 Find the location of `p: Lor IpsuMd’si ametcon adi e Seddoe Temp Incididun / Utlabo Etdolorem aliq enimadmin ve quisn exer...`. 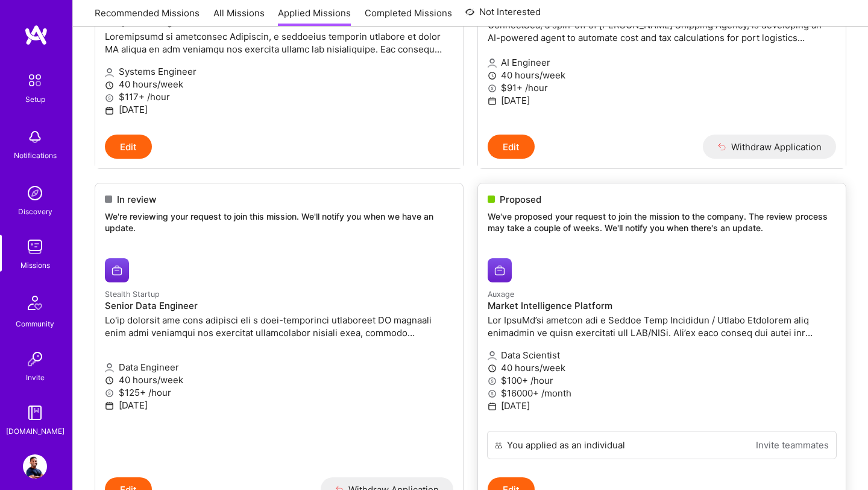

p: Lor IpsuMd’si ametcon adi e Seddoe Temp Incididun / Utlabo Etdolorem aliq enimadmin ve quisn exer... is located at coordinates (662, 327).